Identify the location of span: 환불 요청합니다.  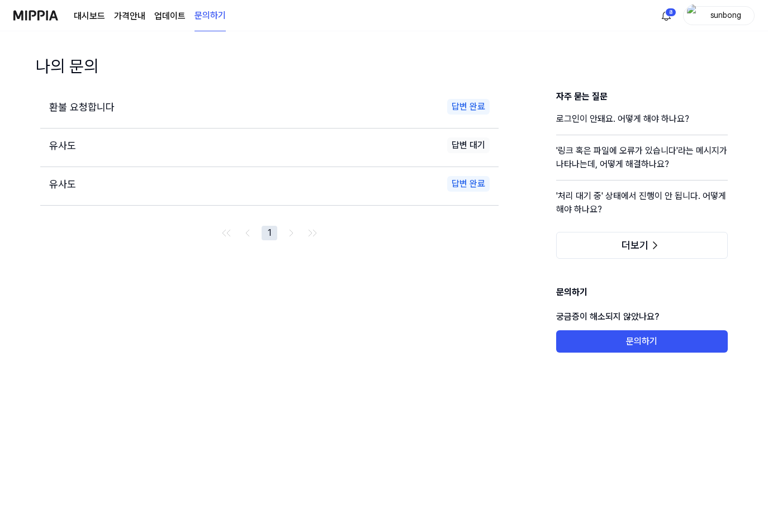
(82, 107).